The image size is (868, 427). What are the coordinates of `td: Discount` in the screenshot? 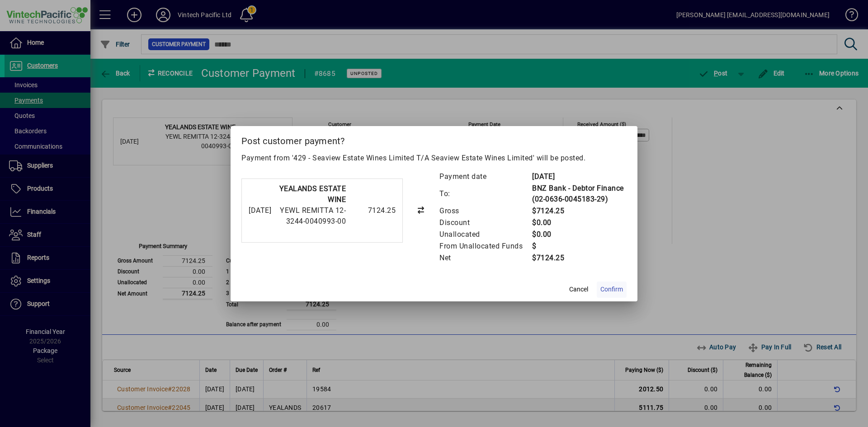 It's located at (485, 223).